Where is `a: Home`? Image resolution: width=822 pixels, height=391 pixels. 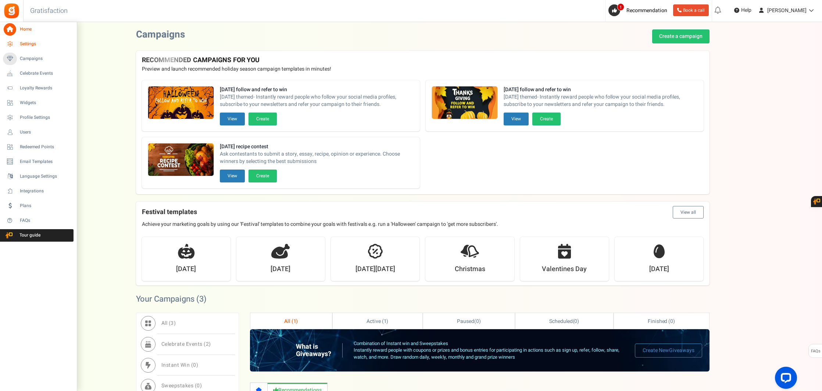
a: Home is located at coordinates (38, 29).